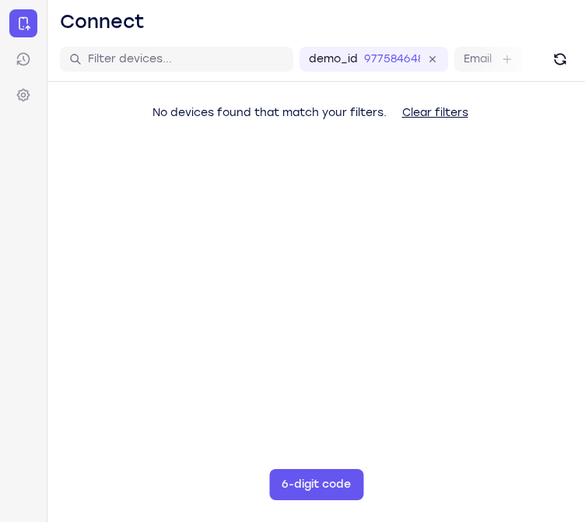  Describe the element at coordinates (269, 112) in the screenshot. I see `span: No devices found that match your filters.` at that location.